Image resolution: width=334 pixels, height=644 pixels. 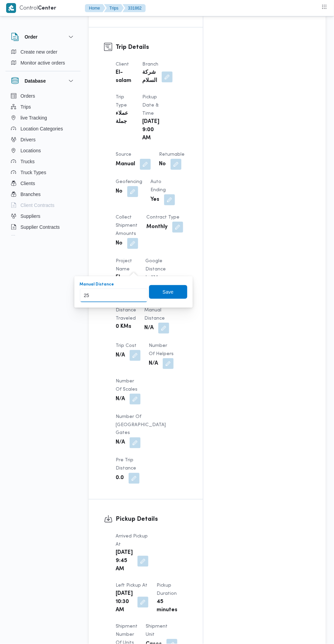 What do you see at coordinates (34, 118) in the screenshot?
I see `span: live Tracking` at bounding box center [34, 118].